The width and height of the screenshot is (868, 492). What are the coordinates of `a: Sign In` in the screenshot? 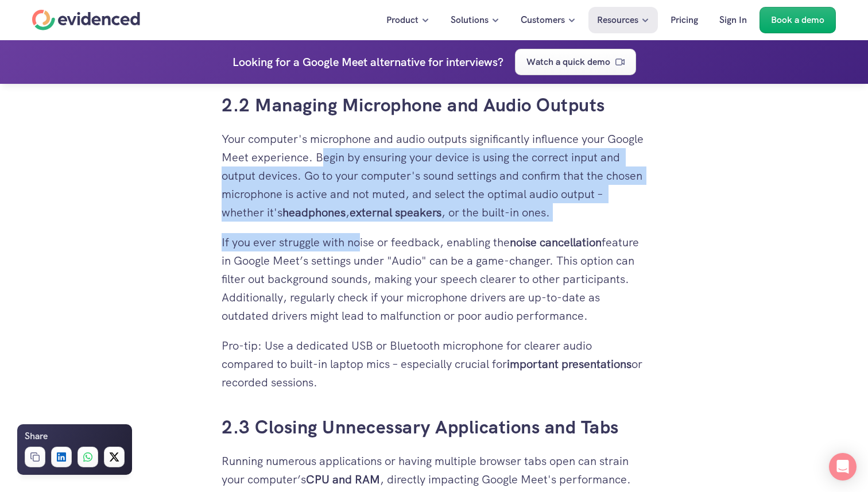 It's located at (733, 20).